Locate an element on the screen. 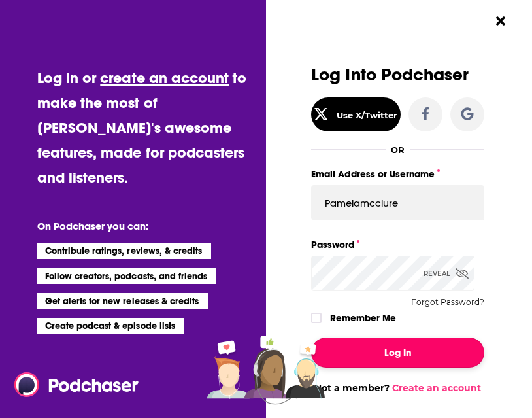 Image resolution: width=532 pixels, height=418 pixels. button: Use X/Twitter is located at coordinates (355, 114).